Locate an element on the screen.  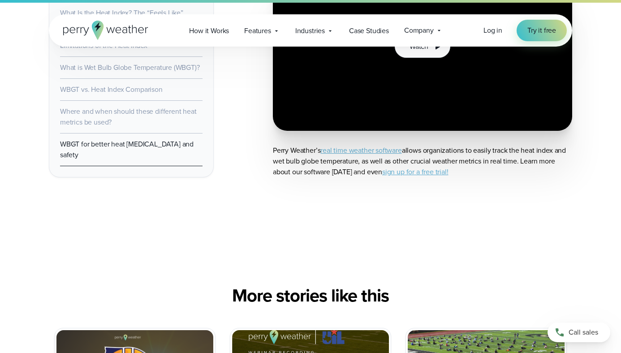
h2: More stories like this is located at coordinates (311, 296).